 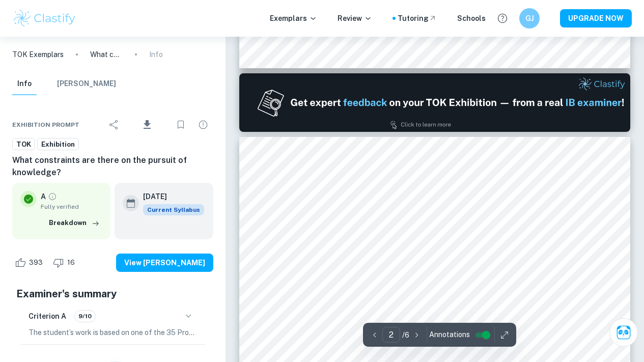 What do you see at coordinates (46, 125) in the screenshot?
I see `span: Exhibition Prompt` at bounding box center [46, 125].